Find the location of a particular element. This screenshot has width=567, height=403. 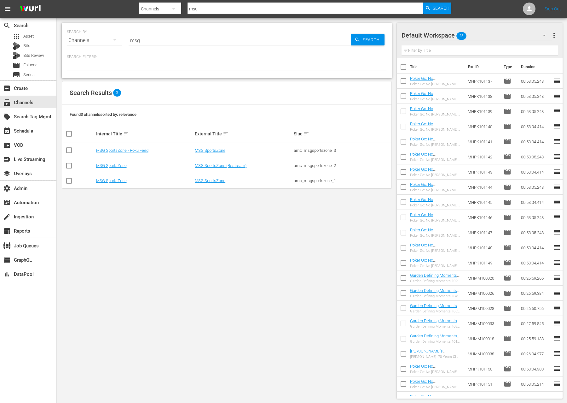

td: 00:26:50.756 is located at coordinates (536, 308).